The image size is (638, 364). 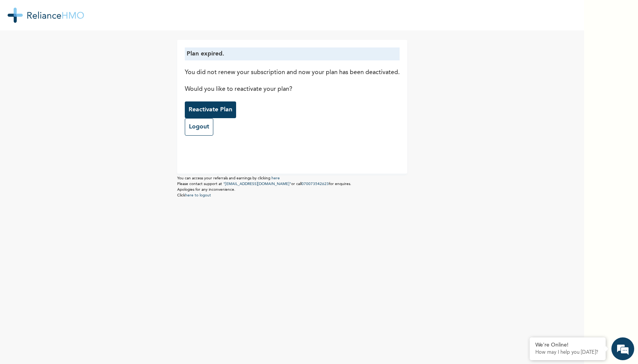 I want to click on p: You did not renew your subscription and now your plan has been deactivated., so click(x=292, y=72).